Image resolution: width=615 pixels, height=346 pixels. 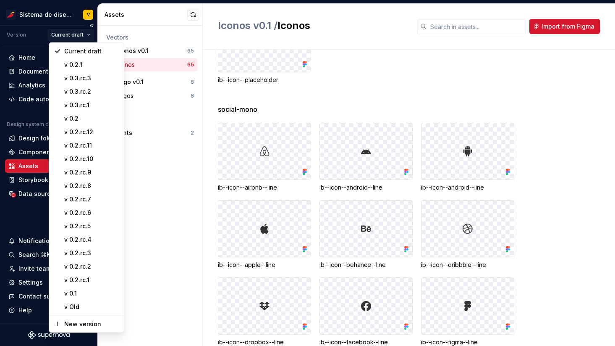 What do you see at coordinates (92, 253) in the screenshot?
I see `div: v 0.2.rc.3` at bounding box center [92, 253].